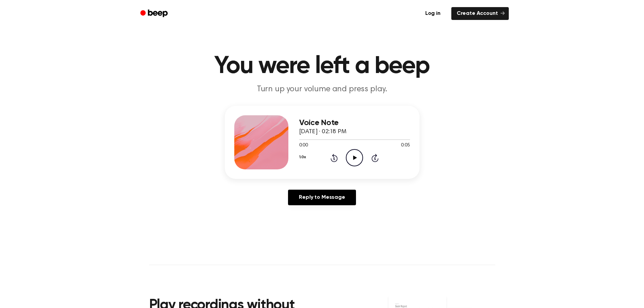 This screenshot has height=308, width=644. I want to click on span: 0:00, so click(304, 145).